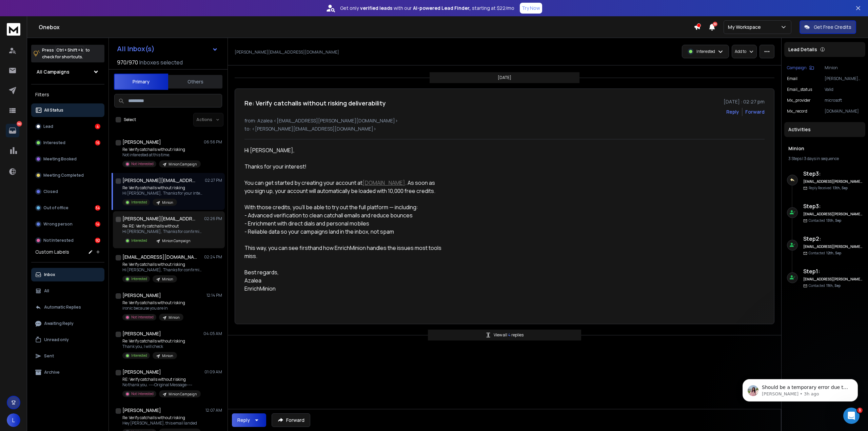  What do you see at coordinates (343, 187) in the screenshot?
I see `div: You can get started by creating your account at . As soon as you sign up, your account will autom...` at bounding box center [343, 187].